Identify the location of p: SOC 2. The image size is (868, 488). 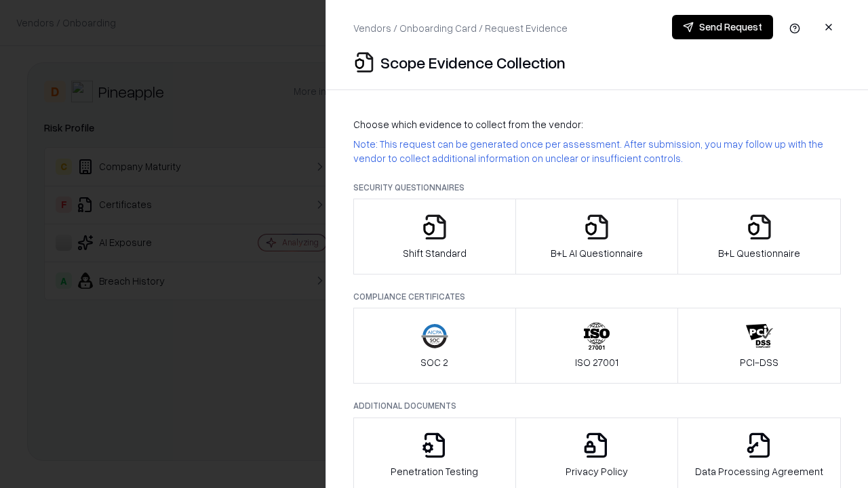
(434, 362).